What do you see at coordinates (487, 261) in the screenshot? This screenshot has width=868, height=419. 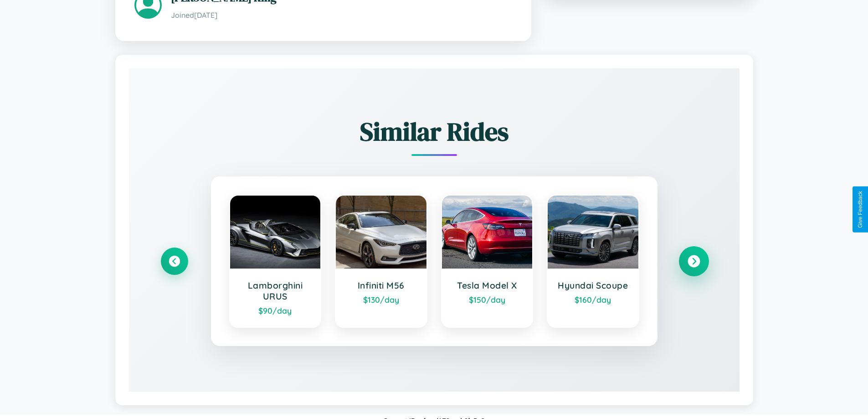 I see `a: Tesla Model X$150/day` at bounding box center [487, 261].